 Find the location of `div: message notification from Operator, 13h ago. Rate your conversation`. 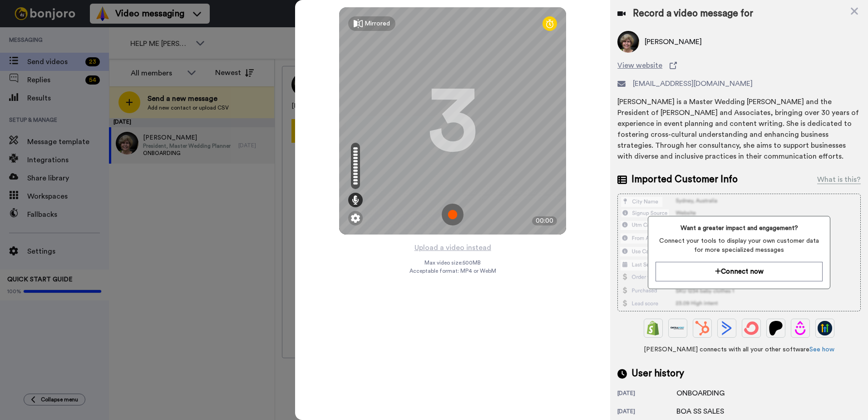

div: message notification from Operator, 13h ago. Rate your conversation is located at coordinates (91, 34).